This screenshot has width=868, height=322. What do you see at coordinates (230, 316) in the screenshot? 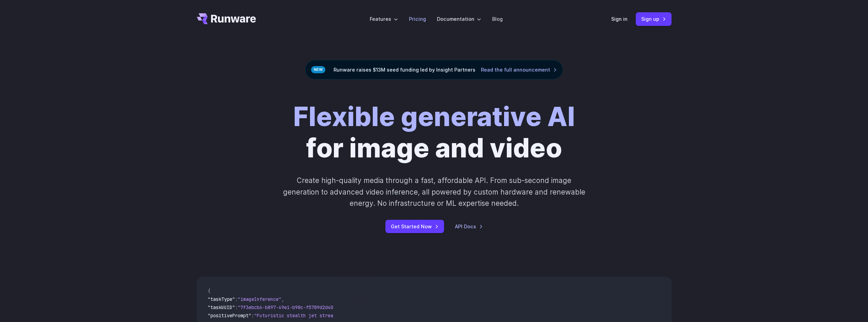
I see `span: "positivePrompt"` at bounding box center [230, 316].